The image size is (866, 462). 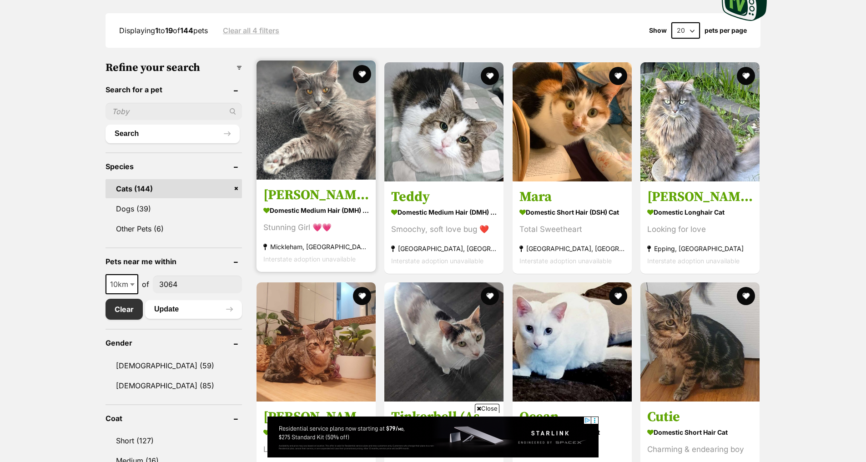 What do you see at coordinates (444, 122) in the screenshot?
I see `img: Teddy - Domestic Medium Hair (DMH) Cat` at bounding box center [444, 122].